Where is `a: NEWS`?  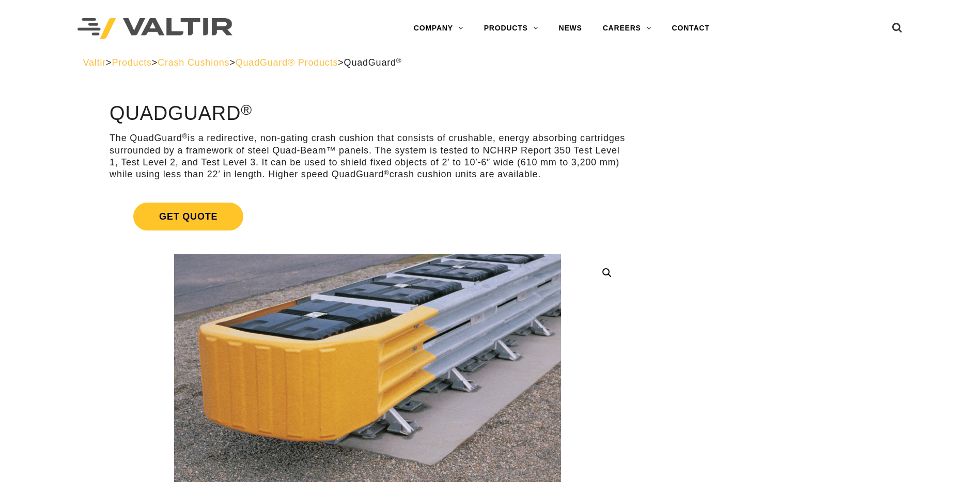 a: NEWS is located at coordinates (571, 29).